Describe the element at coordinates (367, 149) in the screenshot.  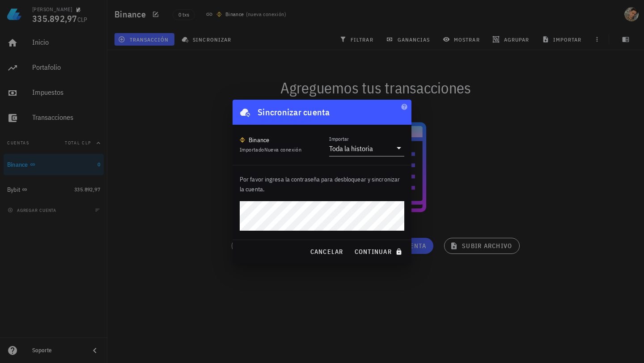
I see `div: ImportarToda la historia` at that location.